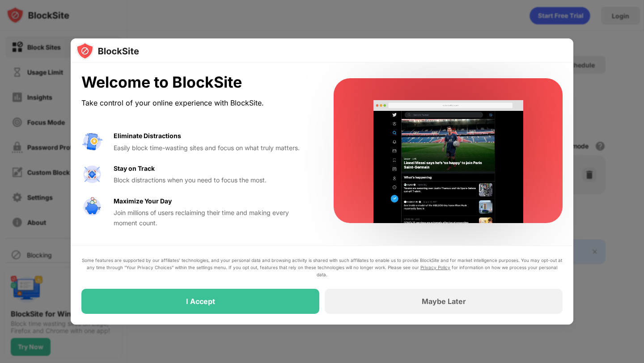 The height and width of the screenshot is (363, 644). What do you see at coordinates (107, 51) in the screenshot?
I see `img: logo-blocksite.svg` at bounding box center [107, 51].